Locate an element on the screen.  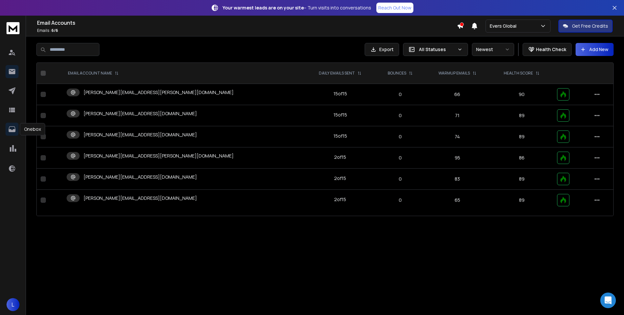
div: Onebox is located at coordinates (32, 129).